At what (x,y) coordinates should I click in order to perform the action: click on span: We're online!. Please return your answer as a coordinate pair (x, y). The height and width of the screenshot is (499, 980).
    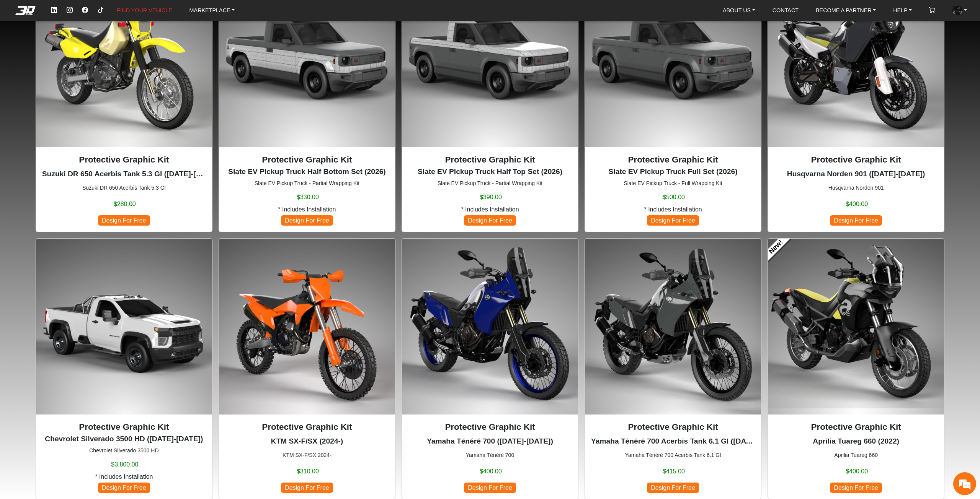
    Looking at the image, I should click on (75, 126).